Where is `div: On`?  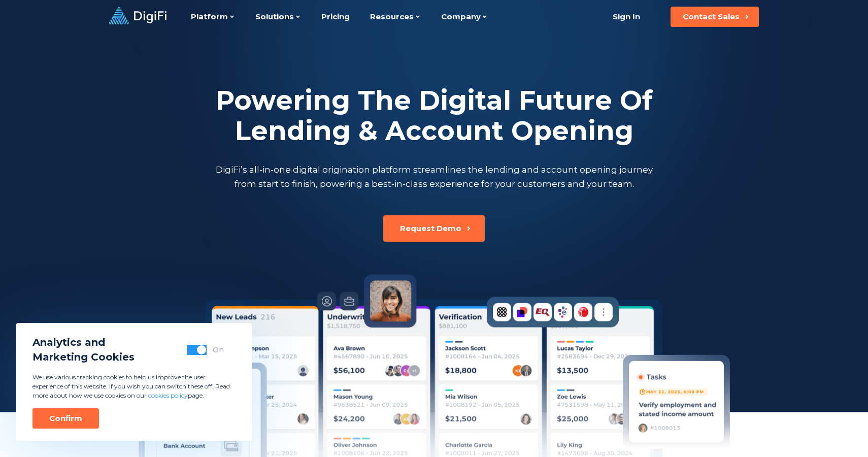
div: On is located at coordinates (218, 350).